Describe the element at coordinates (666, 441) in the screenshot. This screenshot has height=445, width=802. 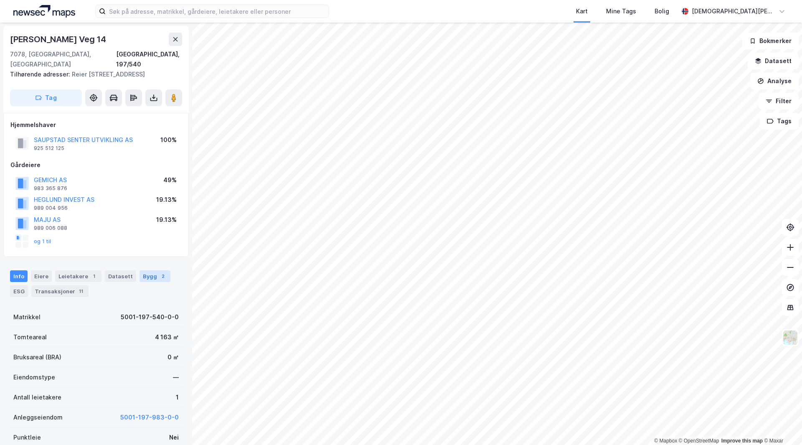
I see `a: Mapbox` at that location.